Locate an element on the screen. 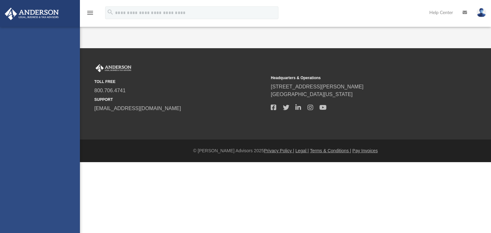 The height and width of the screenshot is (233, 491). a: Privacy Policy | is located at coordinates (279, 151).